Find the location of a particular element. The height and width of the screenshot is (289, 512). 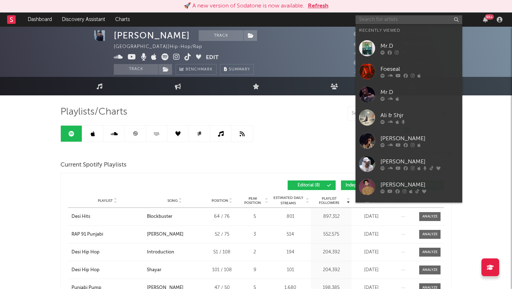

button: Independent(11) is located at coordinates (365, 185).